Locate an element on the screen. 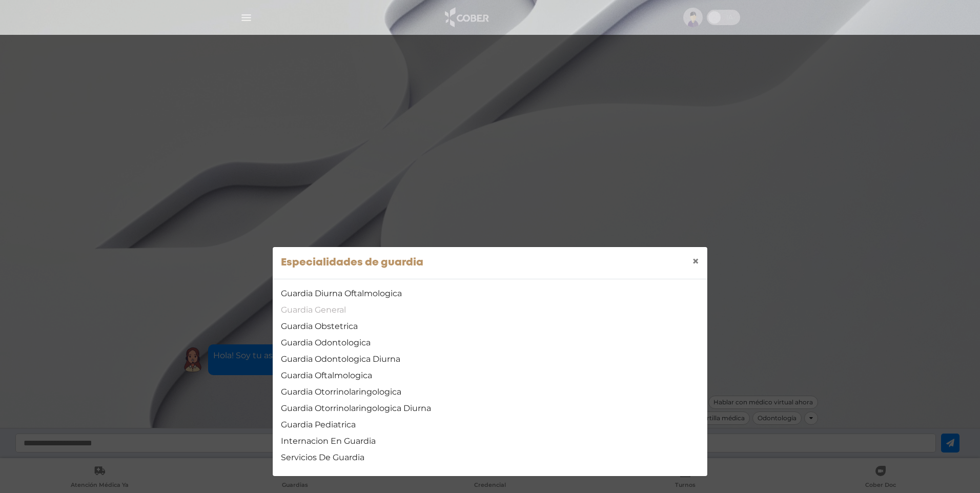 This screenshot has width=980, height=493. a: Guardia Odontologica Diurna is located at coordinates (490, 359).